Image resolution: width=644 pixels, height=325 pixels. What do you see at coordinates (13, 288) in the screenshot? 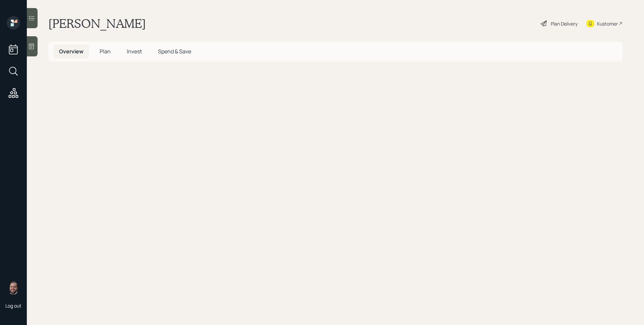
I see `img: james-distasi-headshot.png` at bounding box center [13, 288].